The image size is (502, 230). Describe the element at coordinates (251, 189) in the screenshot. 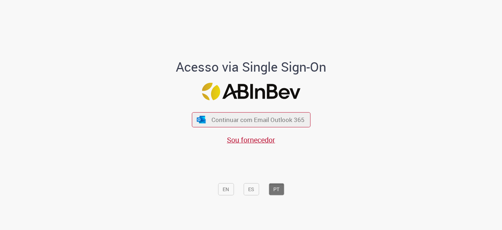

I see `button: ES` at that location.